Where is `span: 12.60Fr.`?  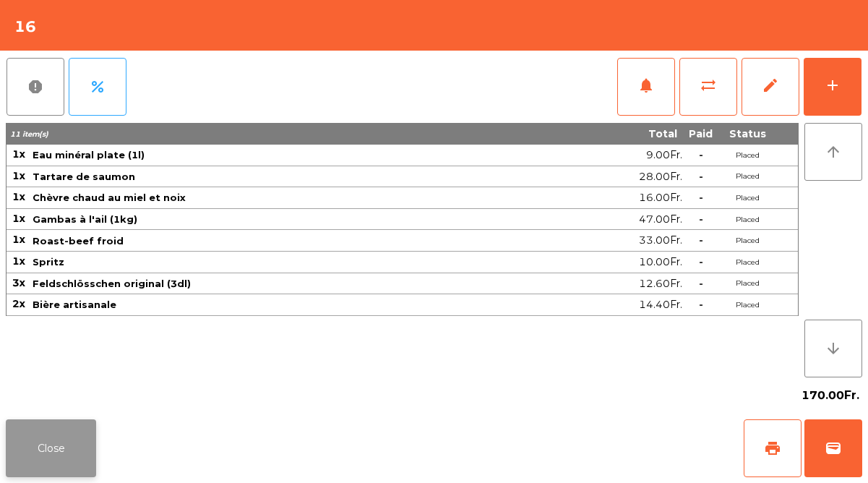 span: 12.60Fr. is located at coordinates (661, 284).